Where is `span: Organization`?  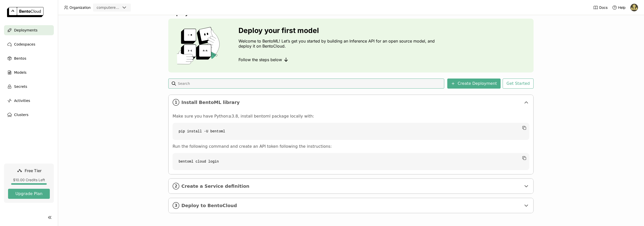 span: Organization is located at coordinates (80, 8).